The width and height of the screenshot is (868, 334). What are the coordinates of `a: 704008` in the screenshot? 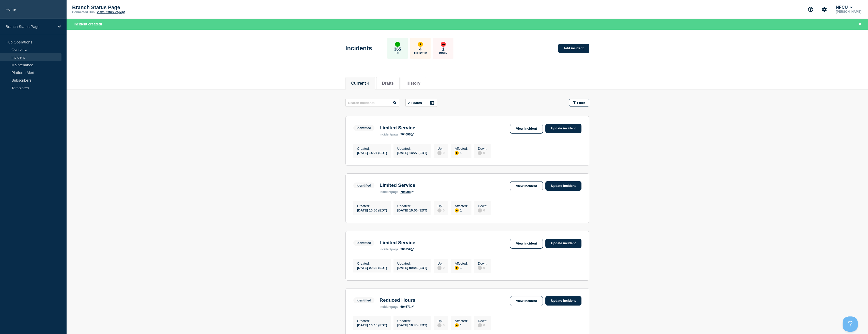 It's located at (407, 192).